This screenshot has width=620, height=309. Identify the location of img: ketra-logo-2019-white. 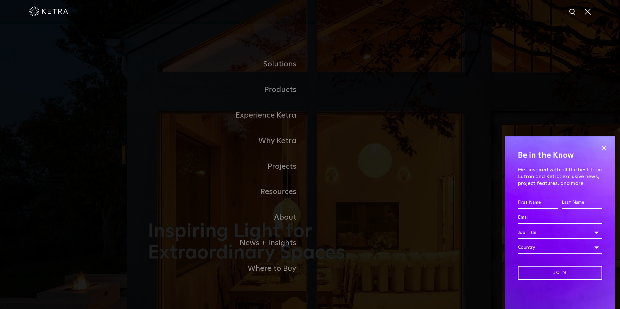
(49, 11).